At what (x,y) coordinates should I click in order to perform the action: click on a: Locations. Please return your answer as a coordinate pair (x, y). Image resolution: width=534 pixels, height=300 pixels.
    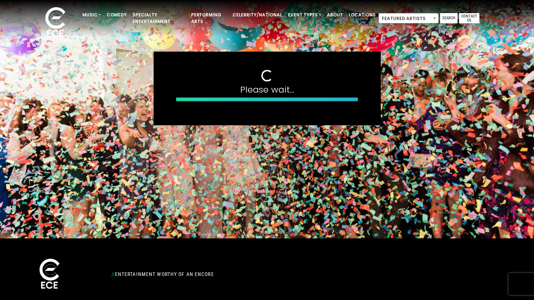
    Looking at the image, I should click on (362, 15).